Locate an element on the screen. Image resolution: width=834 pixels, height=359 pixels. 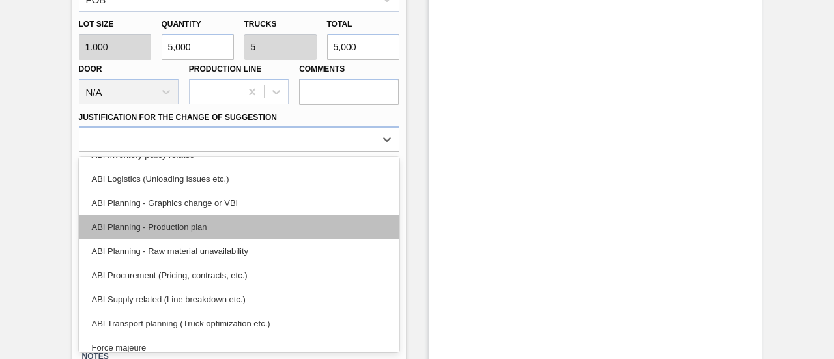
label: Justification for the Change of Suggestion is located at coordinates (178, 117).